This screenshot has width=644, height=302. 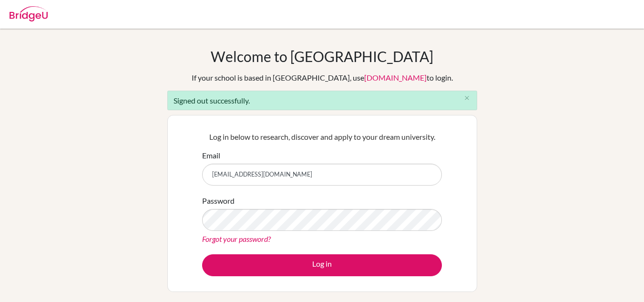 I want to click on button: Log in, so click(x=322, y=265).